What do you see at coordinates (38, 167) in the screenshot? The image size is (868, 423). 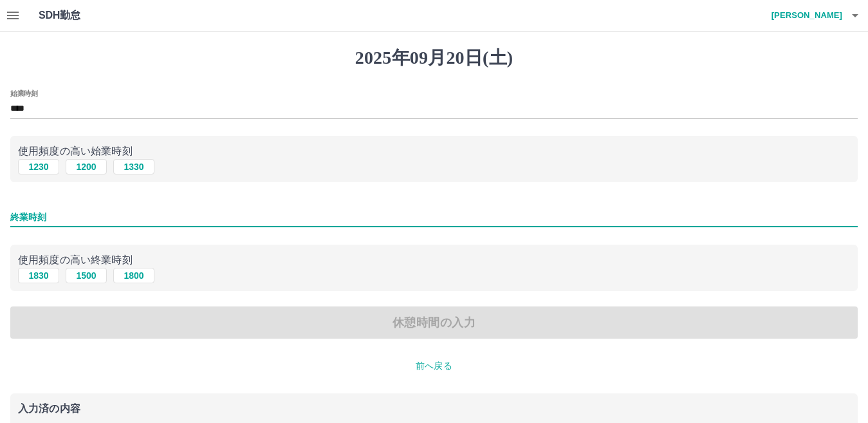 I see `button: 1230` at bounding box center [38, 167].